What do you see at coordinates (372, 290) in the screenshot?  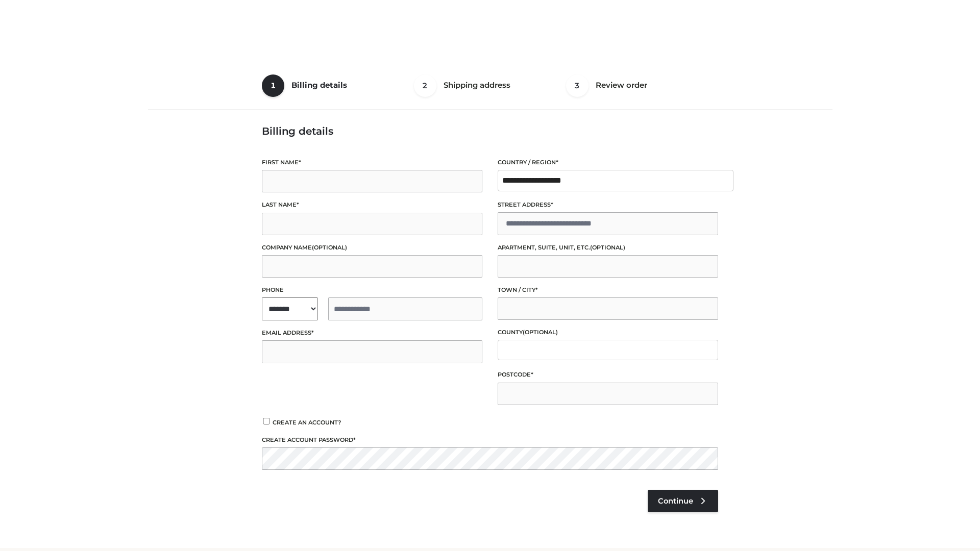 I see `label: Phone` at bounding box center [372, 290].